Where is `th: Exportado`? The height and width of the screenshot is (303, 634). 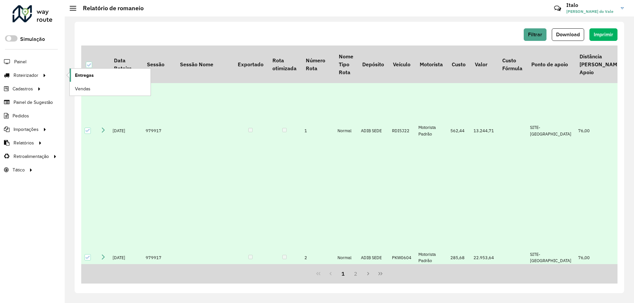 th: Exportado is located at coordinates (250, 64).